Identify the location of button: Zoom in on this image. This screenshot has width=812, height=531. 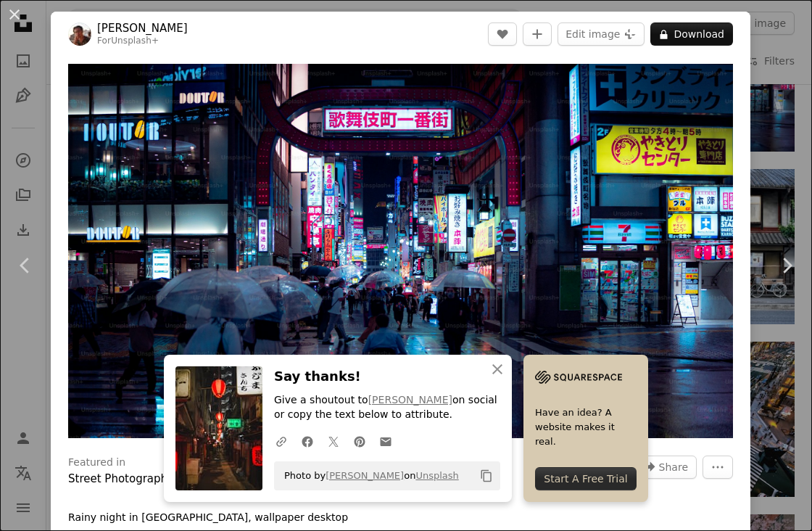
(400, 251).